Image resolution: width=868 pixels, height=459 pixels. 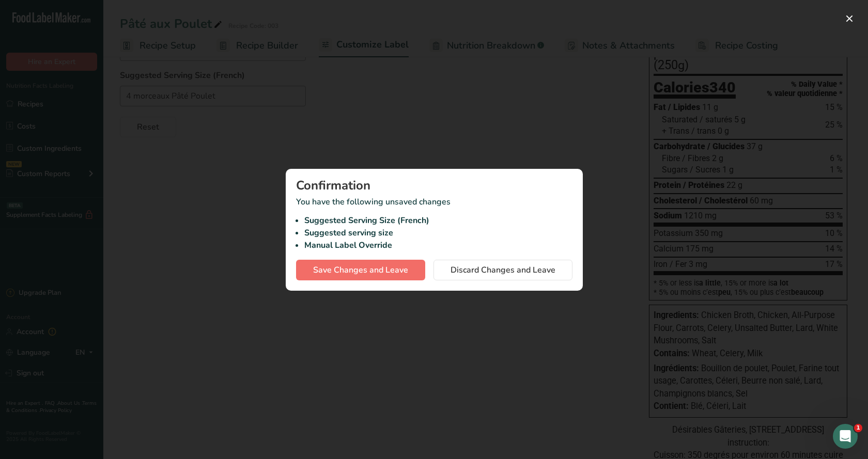 What do you see at coordinates (438, 233) in the screenshot?
I see `li: Suggested serving size` at bounding box center [438, 233].